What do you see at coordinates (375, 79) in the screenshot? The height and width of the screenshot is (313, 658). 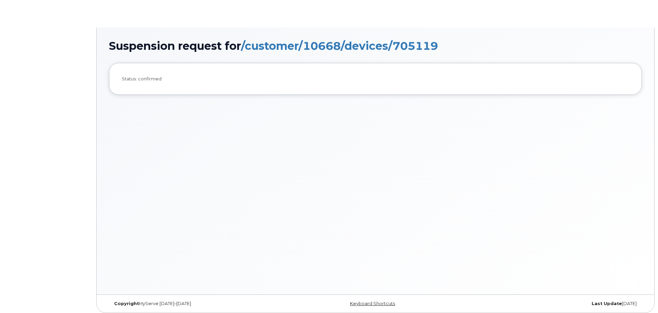 I see `div: Status: confirmed` at bounding box center [375, 79].